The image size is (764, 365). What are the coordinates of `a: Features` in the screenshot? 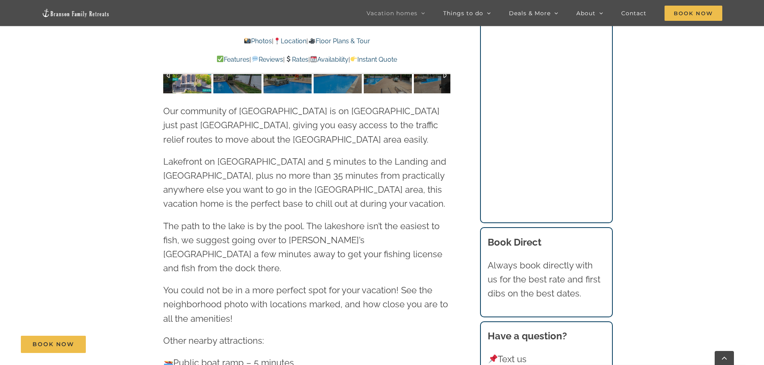 It's located at (233, 59).